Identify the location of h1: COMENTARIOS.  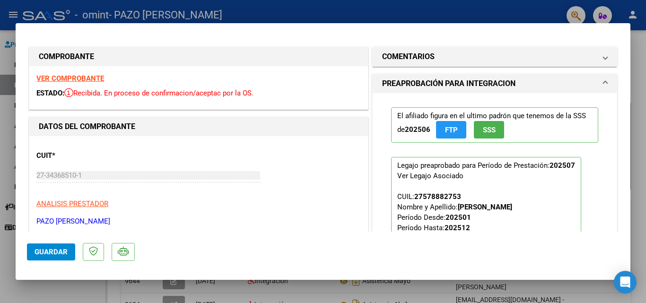
(408, 57).